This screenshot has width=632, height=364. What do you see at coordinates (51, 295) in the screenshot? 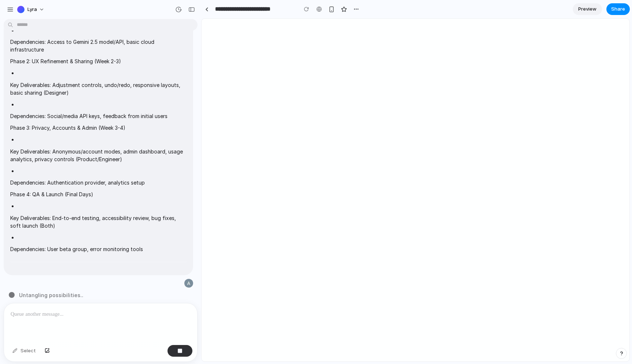
I see `span: Untangling possibilities ..` at bounding box center [51, 295].